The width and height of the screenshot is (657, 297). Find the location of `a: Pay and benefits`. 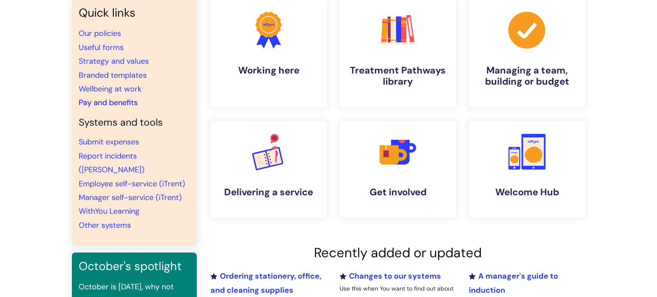

a: Pay and benefits is located at coordinates (108, 103).